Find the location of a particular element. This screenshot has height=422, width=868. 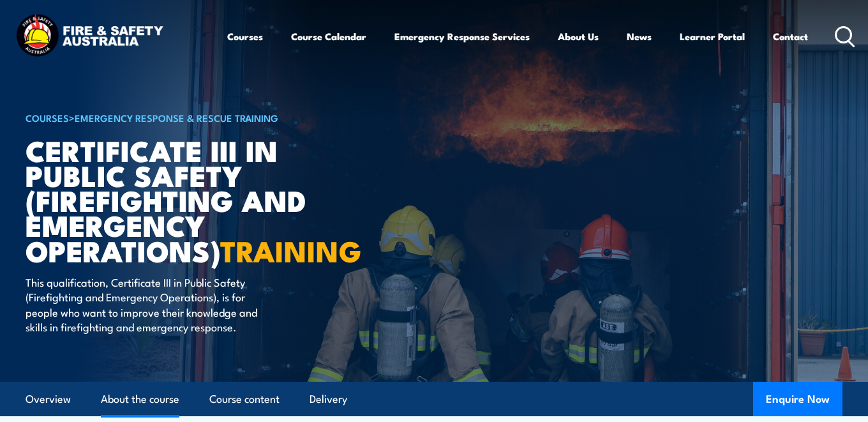

a: Courses is located at coordinates (245, 36).